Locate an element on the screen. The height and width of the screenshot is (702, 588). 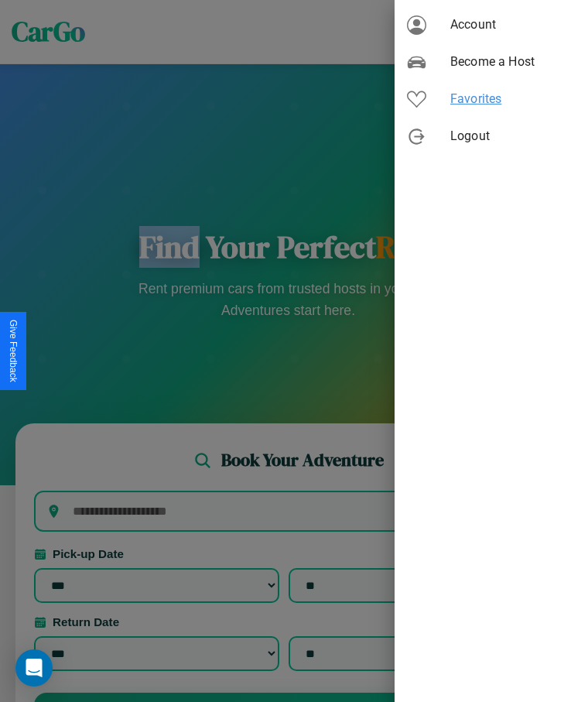
div: Favorites is located at coordinates (492, 99).